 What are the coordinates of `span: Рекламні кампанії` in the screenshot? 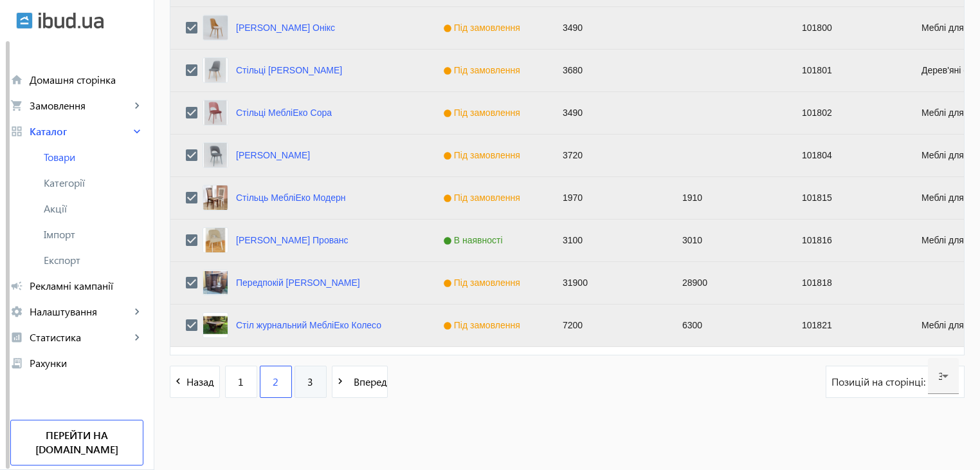 It's located at (86, 286).